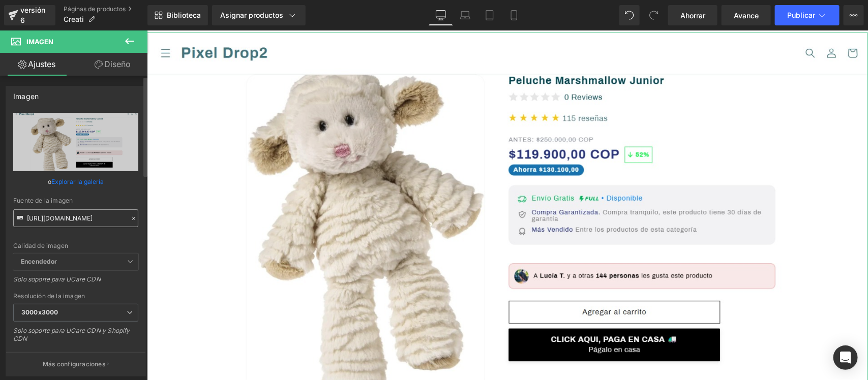  I want to click on a: De oficina, so click(441, 15).